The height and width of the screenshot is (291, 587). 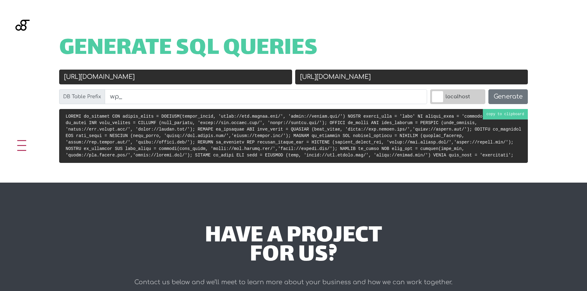 What do you see at coordinates (412, 77) in the screenshot?
I see `input: New URL` at bounding box center [412, 77].